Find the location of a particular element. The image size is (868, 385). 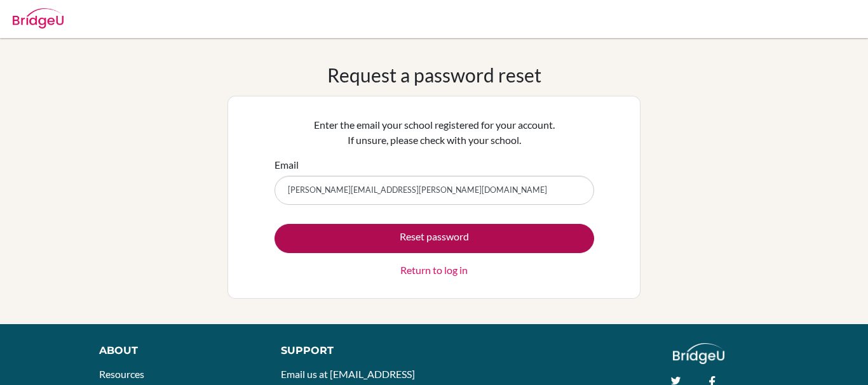

div: Support is located at coordinates (351, 351).